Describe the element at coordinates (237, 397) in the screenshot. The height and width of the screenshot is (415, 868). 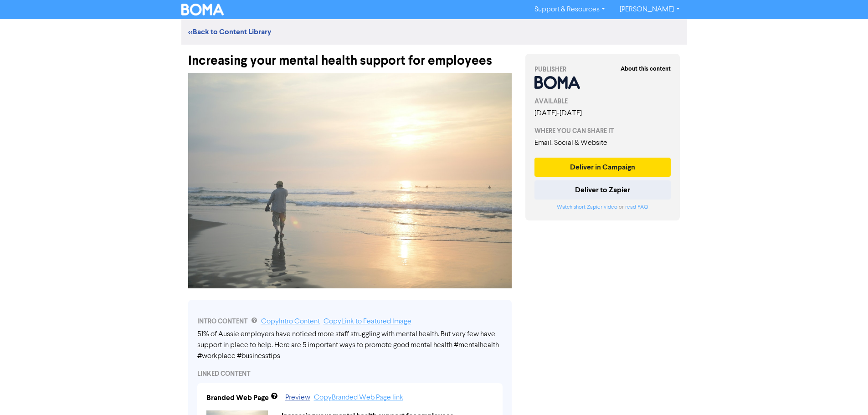
I see `div: Branded Web Page` at that location.